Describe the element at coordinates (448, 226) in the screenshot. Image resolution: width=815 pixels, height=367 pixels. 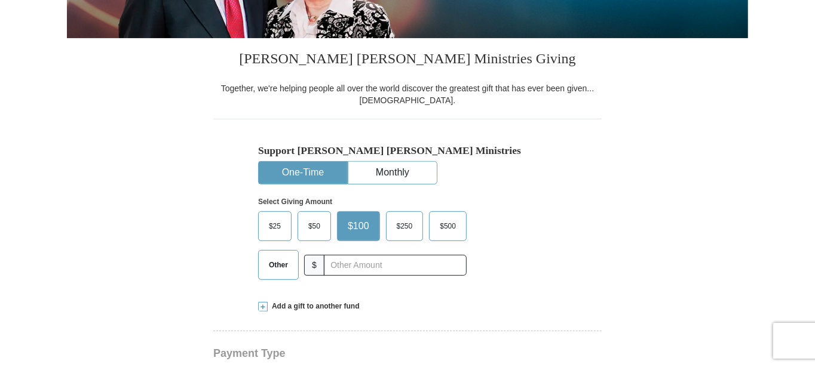
I see `span: $500` at that location.